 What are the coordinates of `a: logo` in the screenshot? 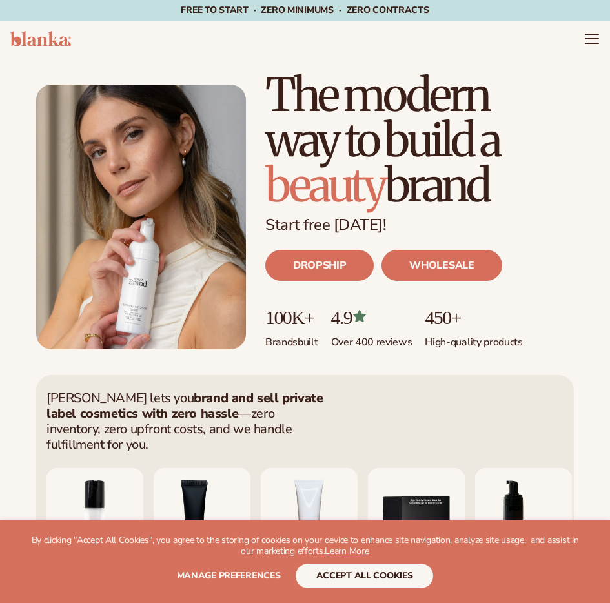 It's located at (41, 39).